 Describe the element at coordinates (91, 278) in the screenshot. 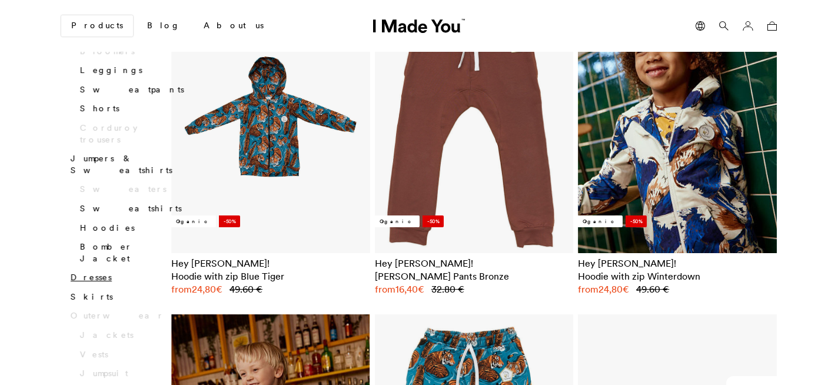

I see `a: Dresses` at that location.